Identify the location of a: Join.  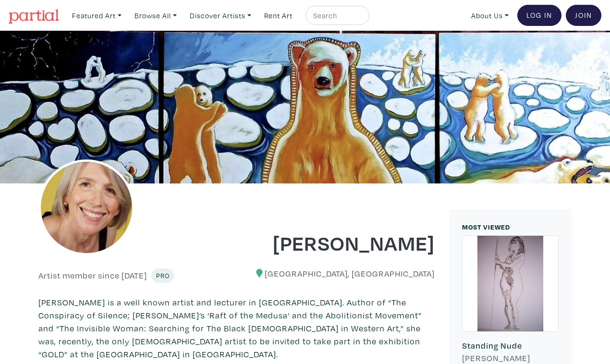
(584, 15).